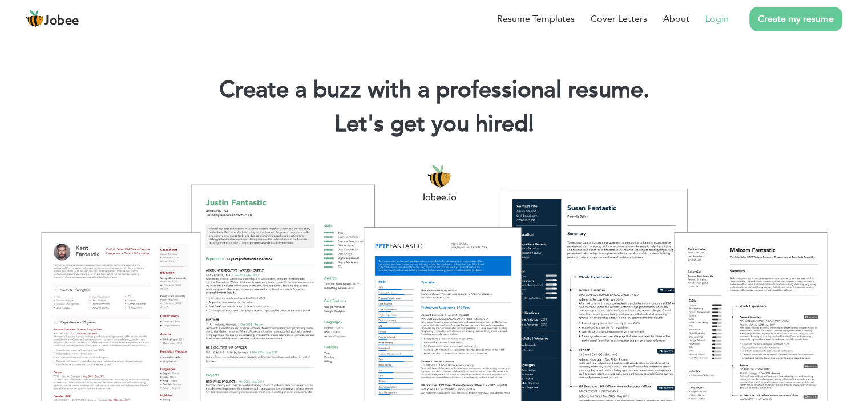  I want to click on a: Jobee, so click(53, 19).